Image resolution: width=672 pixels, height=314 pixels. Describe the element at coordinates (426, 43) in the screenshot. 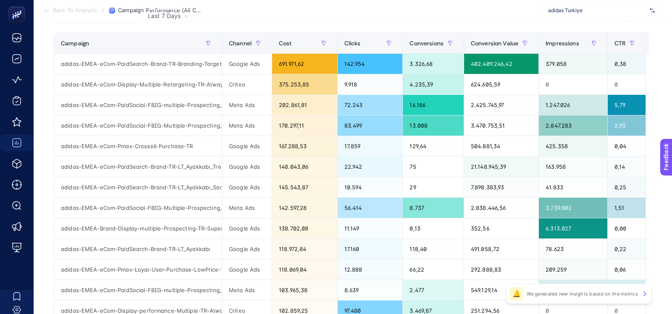

I see `span: Conversions` at that location.